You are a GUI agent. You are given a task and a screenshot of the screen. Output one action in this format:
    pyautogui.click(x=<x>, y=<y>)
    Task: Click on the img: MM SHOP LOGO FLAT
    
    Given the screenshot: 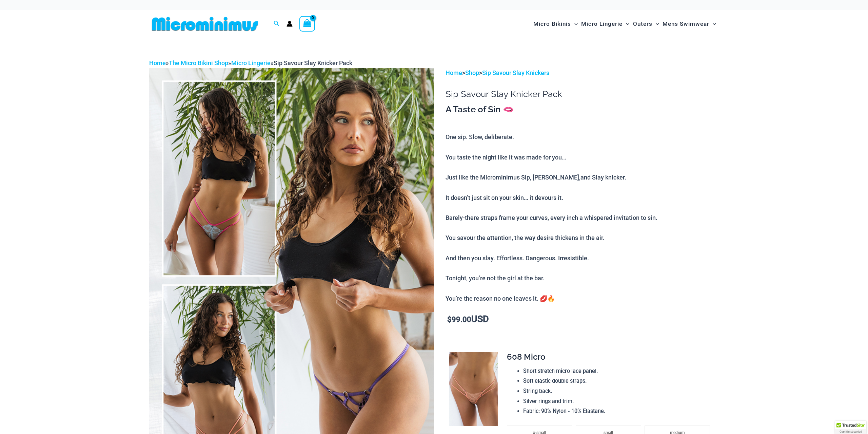 What is the action you would take?
    pyautogui.click(x=205, y=24)
    